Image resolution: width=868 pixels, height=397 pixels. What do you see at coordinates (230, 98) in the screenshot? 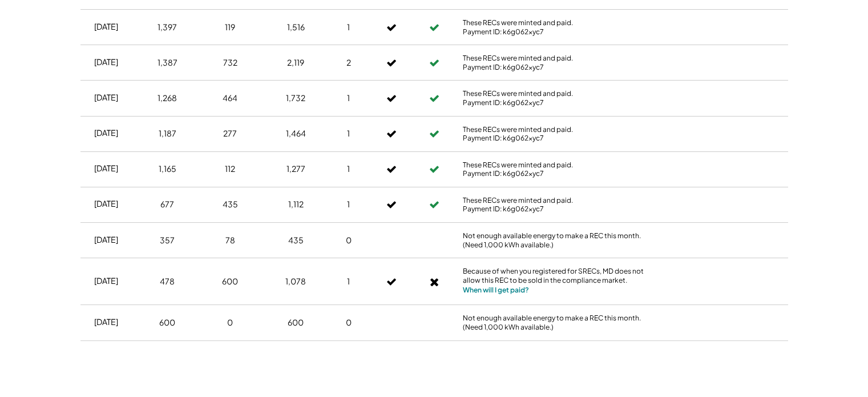
I see `div: 464` at bounding box center [230, 98].